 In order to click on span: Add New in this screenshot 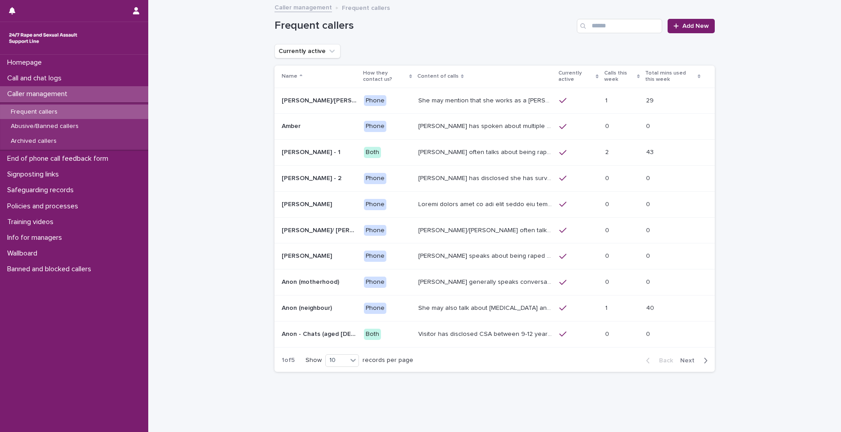, I will do `click(695, 26)`.